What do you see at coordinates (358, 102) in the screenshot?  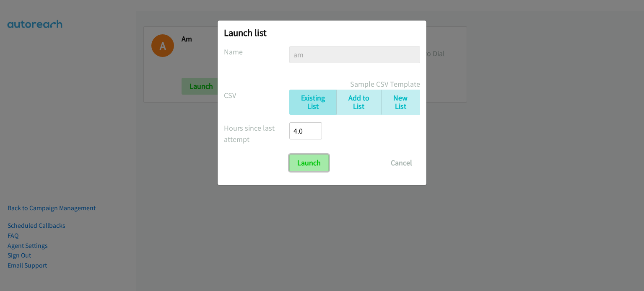 I see `a: Add to List` at bounding box center [358, 102].